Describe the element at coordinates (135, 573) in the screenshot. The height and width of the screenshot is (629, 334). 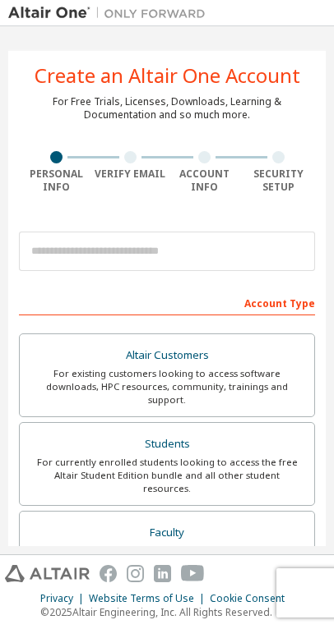
I see `img: instagram.svg` at that location.